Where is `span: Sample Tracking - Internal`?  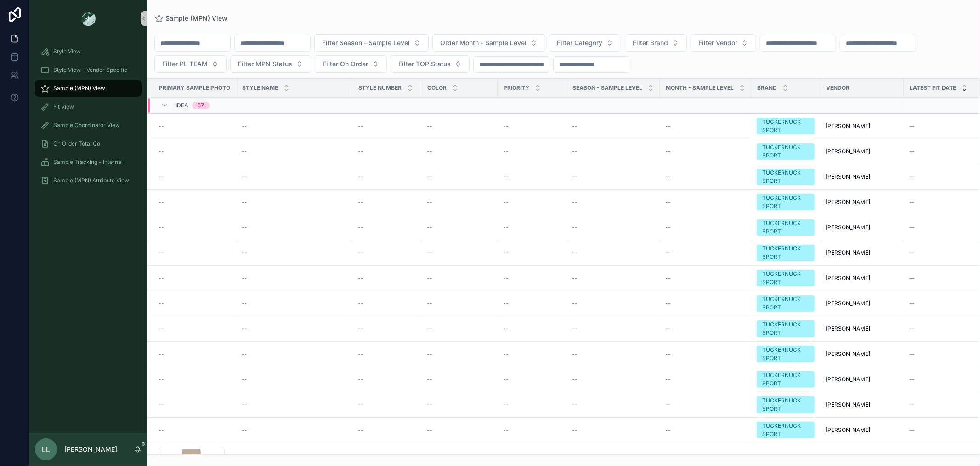 span: Sample Tracking - Internal is located at coordinates (87, 162).